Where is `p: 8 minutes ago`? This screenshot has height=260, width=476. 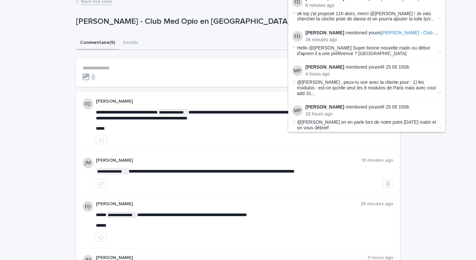 p: 8 minutes ago is located at coordinates (373, 5).